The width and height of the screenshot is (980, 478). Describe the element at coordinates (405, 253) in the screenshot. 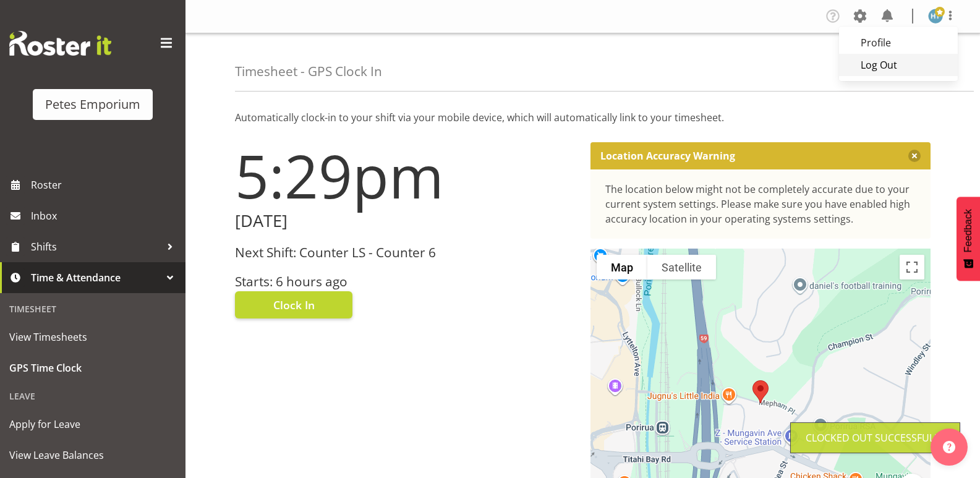

I see `h3: Next Shift: Counter LS - Counter 6` at that location.